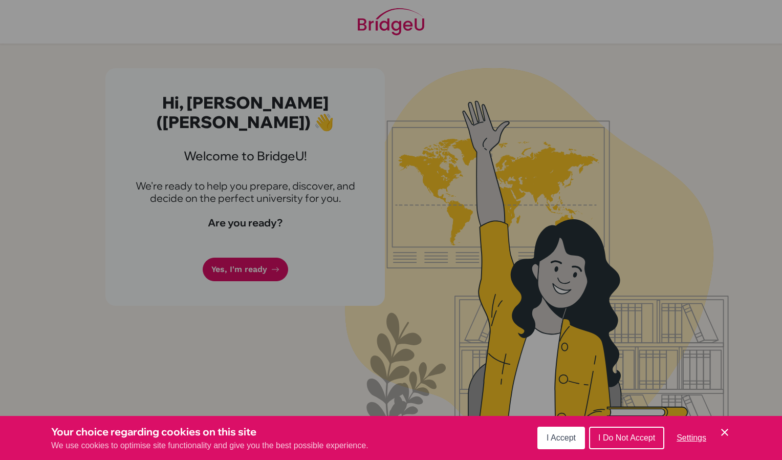  What do you see at coordinates (561, 437) in the screenshot?
I see `span: I Accept` at bounding box center [561, 437].